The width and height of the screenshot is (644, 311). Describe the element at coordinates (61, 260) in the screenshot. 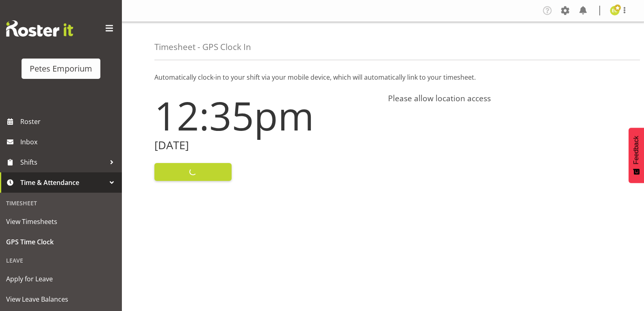

I see `div: Leave` at that location.